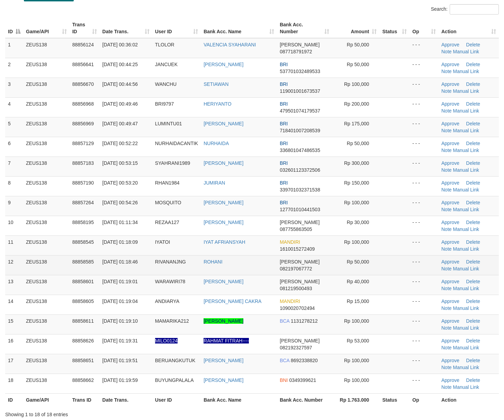  I want to click on span: Copy 336801047486535 to clipboard, so click(300, 150).